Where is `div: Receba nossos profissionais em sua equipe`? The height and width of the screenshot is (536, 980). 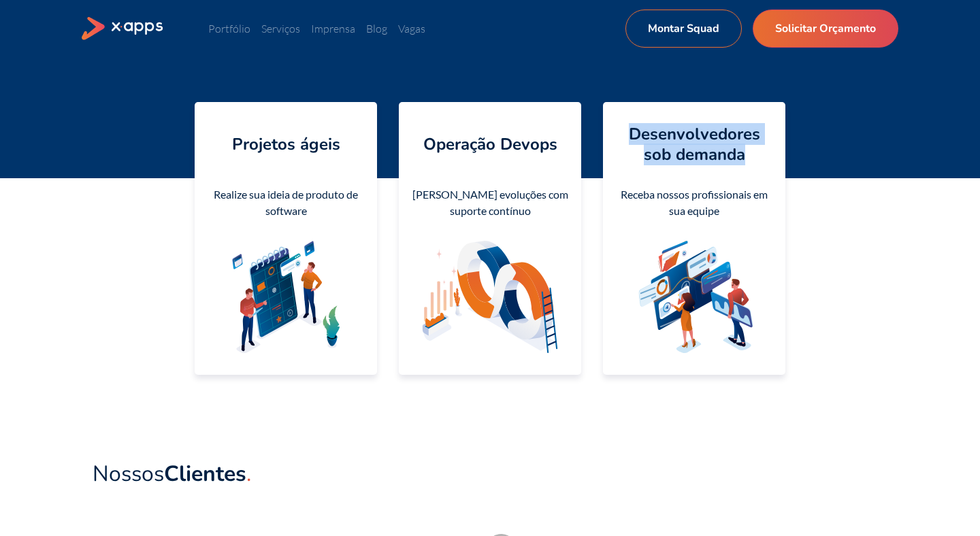
div: Receba nossos profissionais em sua equipe is located at coordinates (694, 203).